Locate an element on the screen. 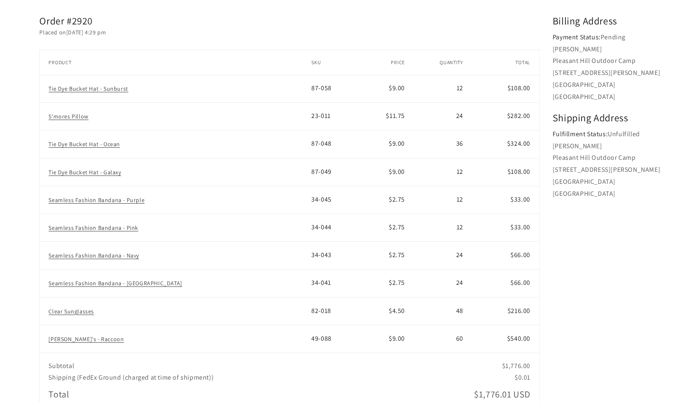 The image size is (700, 402). td: Subtotal is located at coordinates (256, 362).